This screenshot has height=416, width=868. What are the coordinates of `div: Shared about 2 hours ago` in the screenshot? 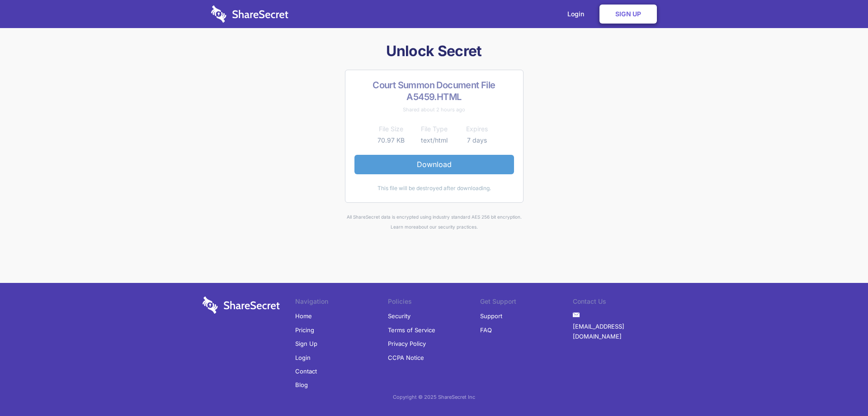 It's located at (434, 110).